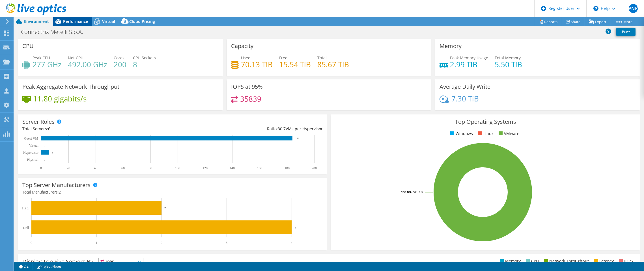  What do you see at coordinates (260, 168) in the screenshot?
I see `text: 160` at bounding box center [260, 168].